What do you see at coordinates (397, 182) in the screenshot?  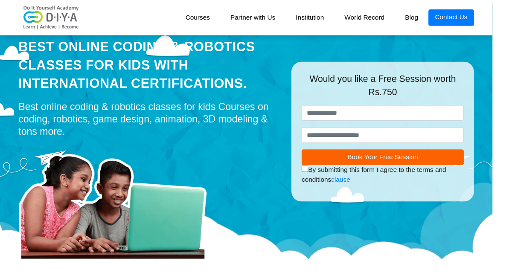 I see `div: By submitting this form I agree to the terms and conditions` at bounding box center [397, 182].